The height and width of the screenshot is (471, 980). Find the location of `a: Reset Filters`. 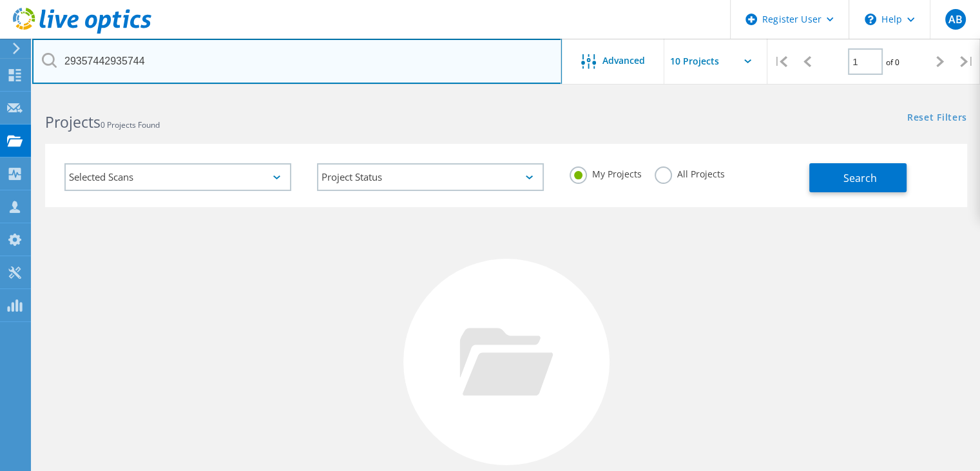

a: Reset Filters is located at coordinates (937, 118).